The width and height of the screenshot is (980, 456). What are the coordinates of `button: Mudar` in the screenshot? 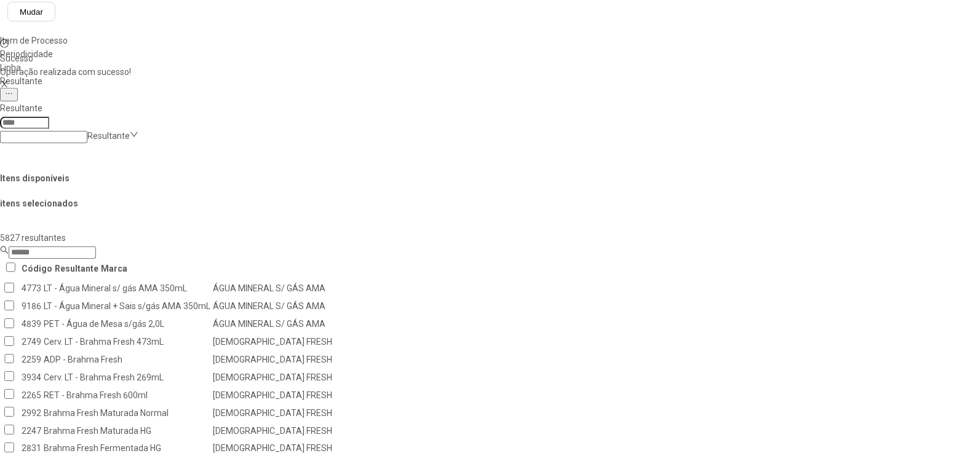 It's located at (31, 12).